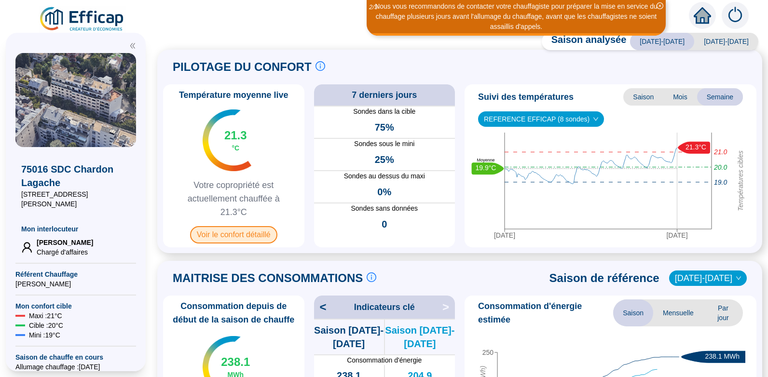 The image size is (768, 377). Describe the element at coordinates (696, 147) in the screenshot. I see `text: 21.3°C` at that location.